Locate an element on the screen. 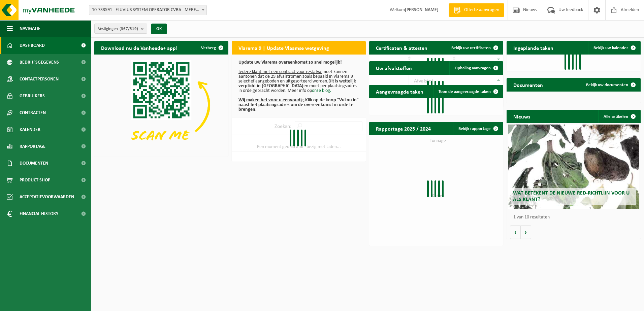  p: 1 van 10 resultaten is located at coordinates (576, 218).